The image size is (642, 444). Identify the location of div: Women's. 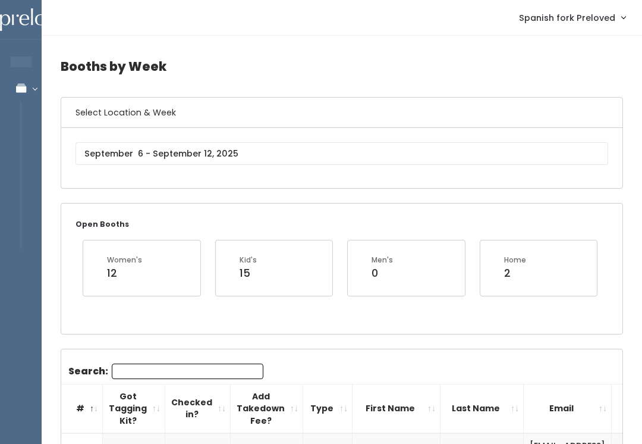
(124, 260).